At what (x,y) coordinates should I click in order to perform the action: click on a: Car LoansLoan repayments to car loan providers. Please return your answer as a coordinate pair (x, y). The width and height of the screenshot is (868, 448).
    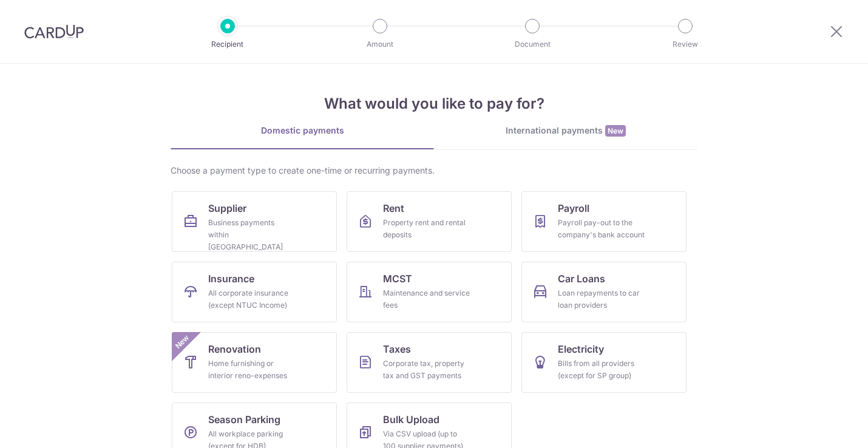
    Looking at the image, I should click on (604, 292).